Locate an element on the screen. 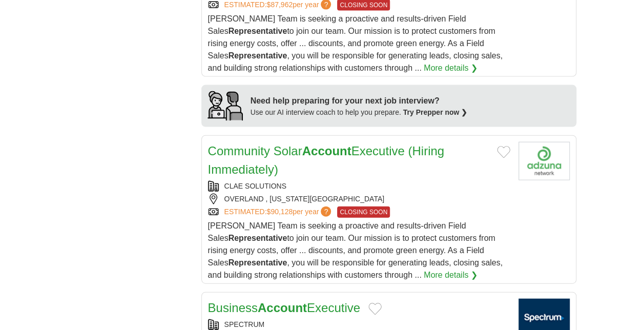 This screenshot has width=644, height=330. div: Use our AI interview coach to help you prepare. is located at coordinates (359, 112).